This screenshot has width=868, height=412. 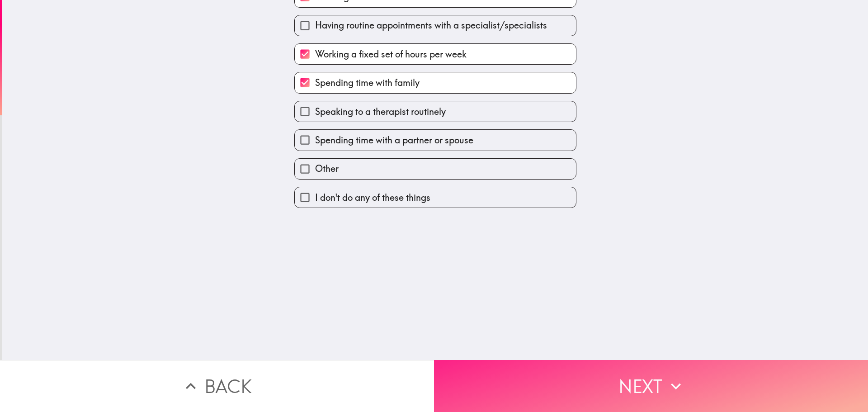 What do you see at coordinates (436, 140) in the screenshot?
I see `button: Spending time with a partner or spouse` at bounding box center [436, 140].